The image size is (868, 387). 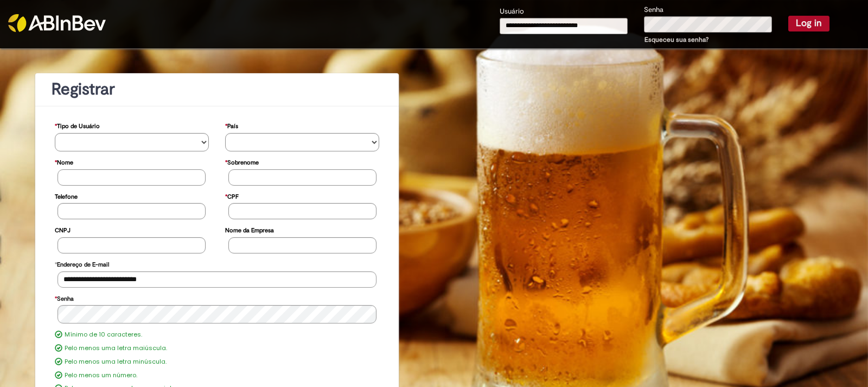 What do you see at coordinates (809, 23) in the screenshot?
I see `button: Log in` at bounding box center [809, 23].